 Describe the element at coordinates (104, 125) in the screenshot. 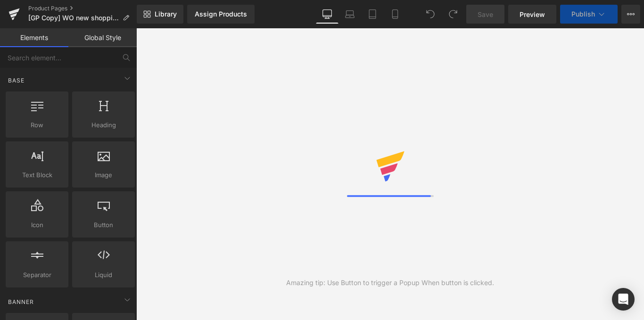

I see `span: Heading` at that location.